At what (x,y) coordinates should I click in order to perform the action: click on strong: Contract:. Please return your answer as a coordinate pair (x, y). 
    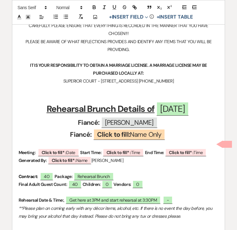
    Looking at the image, I should click on (28, 177).